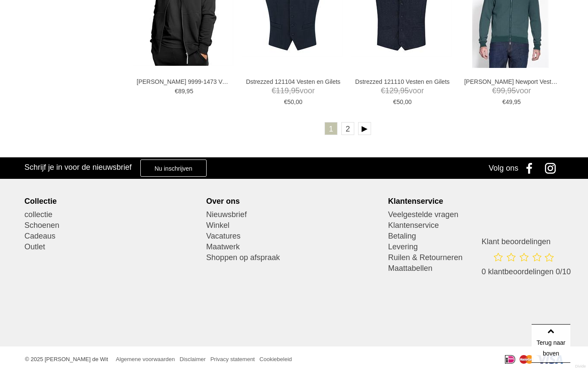 This screenshot has height=374, width=588. I want to click on span: 49, so click(509, 102).